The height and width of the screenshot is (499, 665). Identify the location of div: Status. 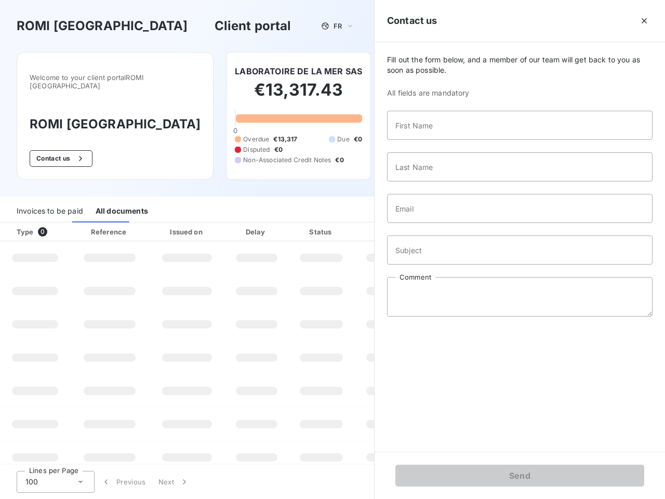
(321, 232).